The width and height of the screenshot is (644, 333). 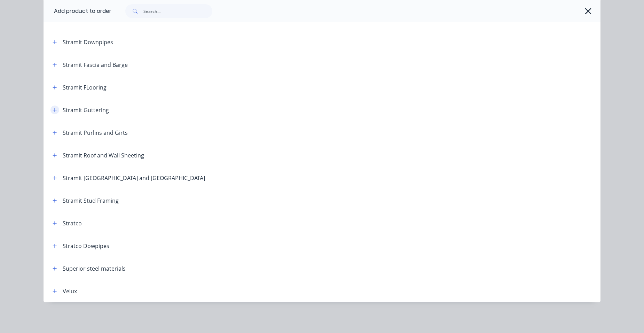 I want to click on div: Stramit Downpipes, so click(x=88, y=42).